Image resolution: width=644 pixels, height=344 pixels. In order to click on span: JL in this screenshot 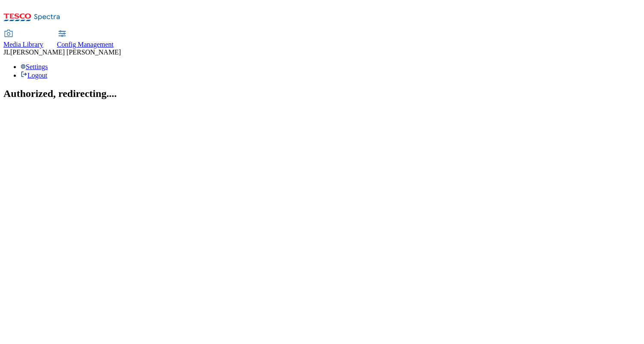, I will do `click(7, 52)`.